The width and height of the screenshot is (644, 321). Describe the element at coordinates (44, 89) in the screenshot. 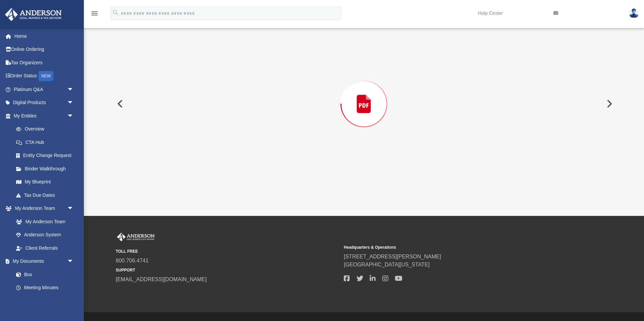

I see `a: Platinum Q&Aarrow_drop_down` at that location.